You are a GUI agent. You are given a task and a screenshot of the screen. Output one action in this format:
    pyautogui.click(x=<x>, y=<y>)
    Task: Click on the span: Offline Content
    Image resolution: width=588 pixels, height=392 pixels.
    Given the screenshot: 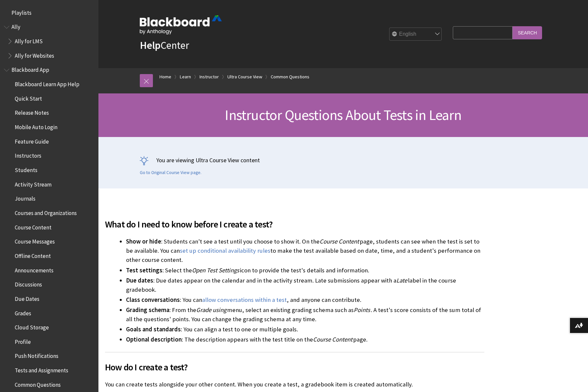 What is the action you would take?
    pyautogui.click(x=33, y=255)
    